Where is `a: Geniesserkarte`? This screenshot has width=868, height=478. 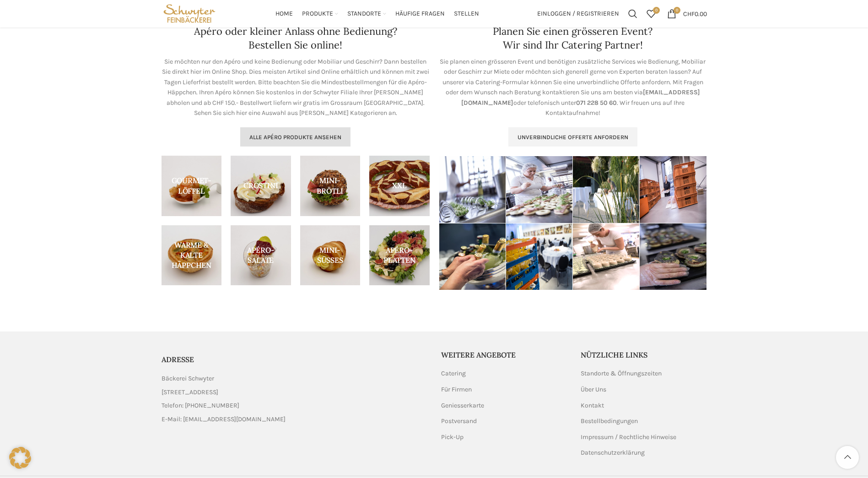
a: Geniesserkarte is located at coordinates (463, 406).